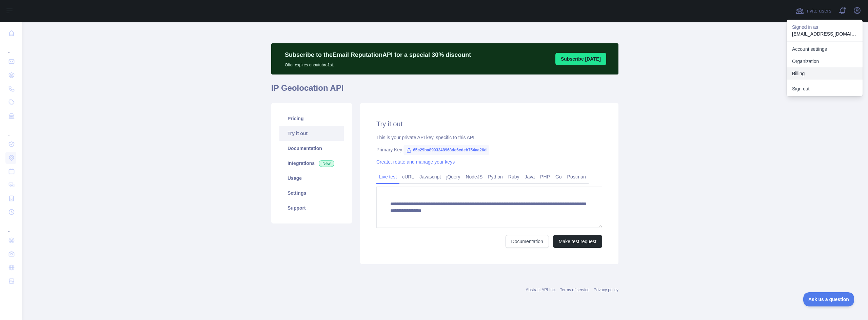 This screenshot has height=320, width=868. I want to click on a: Organization, so click(824, 61).